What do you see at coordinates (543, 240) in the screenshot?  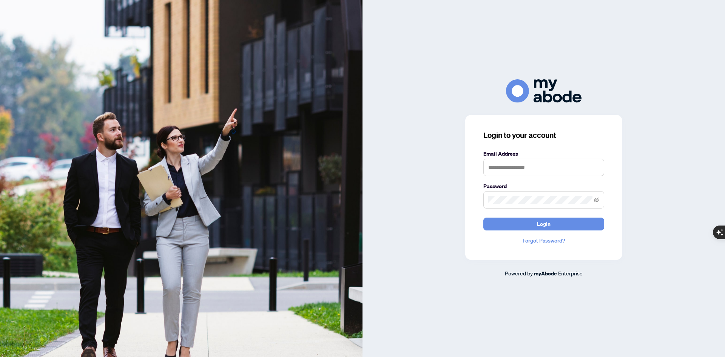 I see `a: Forgot Password?` at bounding box center [543, 240].